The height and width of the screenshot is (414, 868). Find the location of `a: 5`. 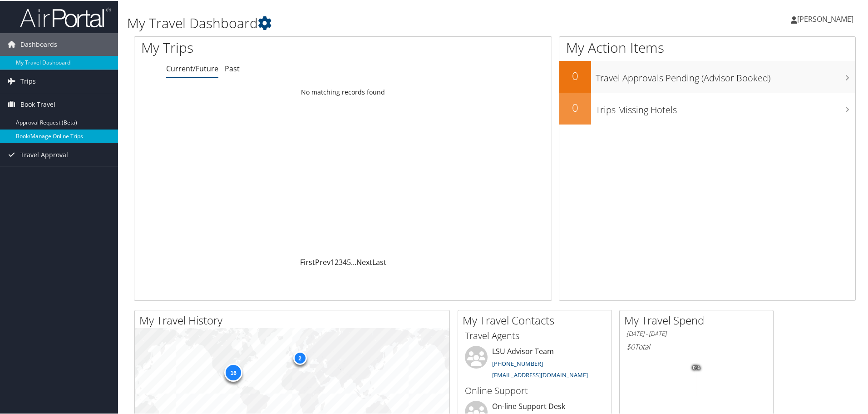

a: 5 is located at coordinates (348, 261).